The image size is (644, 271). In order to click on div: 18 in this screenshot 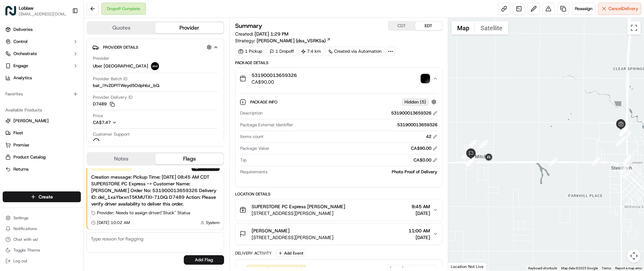, I will do `click(484, 144)`.